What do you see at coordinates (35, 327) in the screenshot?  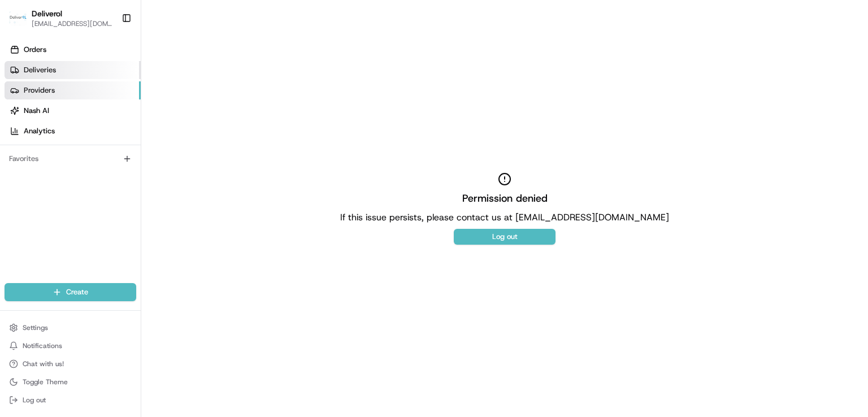 I see `span: Settings` at bounding box center [35, 327].